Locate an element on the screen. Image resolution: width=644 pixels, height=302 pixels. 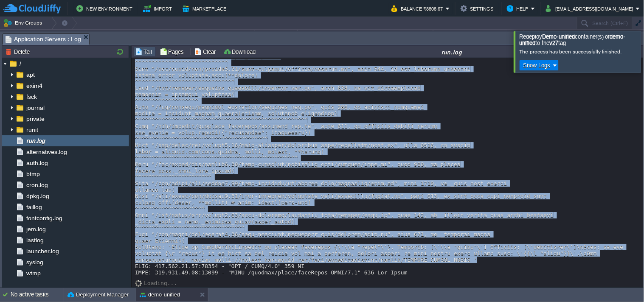
span: private is located at coordinates (36, 119).